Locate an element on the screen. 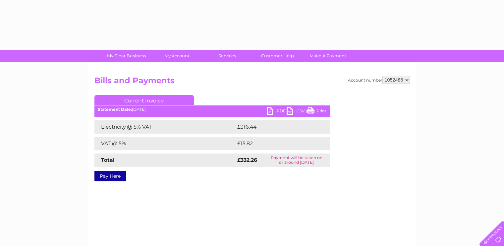 The width and height of the screenshot is (504, 246). a: Customer Help is located at coordinates (277, 56).